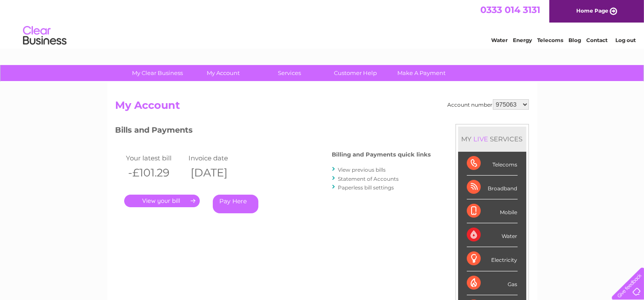  Describe the element at coordinates (369, 179) in the screenshot. I see `a: Statement of Accounts` at that location.